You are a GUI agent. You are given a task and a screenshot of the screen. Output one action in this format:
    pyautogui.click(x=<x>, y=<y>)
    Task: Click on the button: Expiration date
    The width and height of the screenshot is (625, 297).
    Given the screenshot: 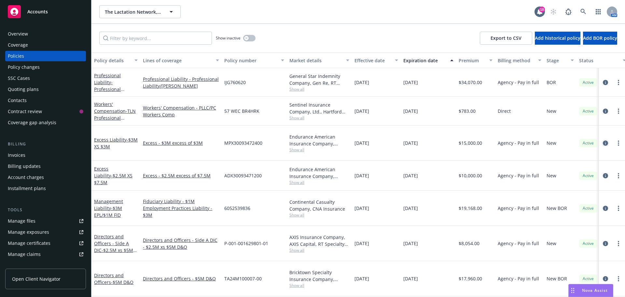 What is the action you would take?
    pyautogui.click(x=428, y=60)
    